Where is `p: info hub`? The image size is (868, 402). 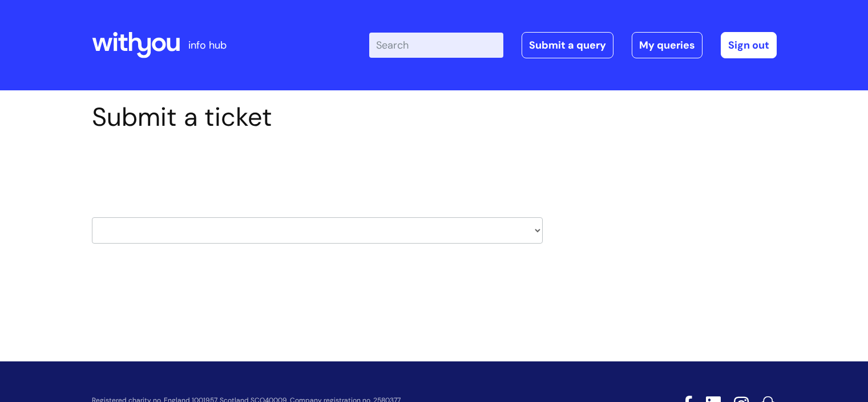
p: info hub is located at coordinates (207, 45).